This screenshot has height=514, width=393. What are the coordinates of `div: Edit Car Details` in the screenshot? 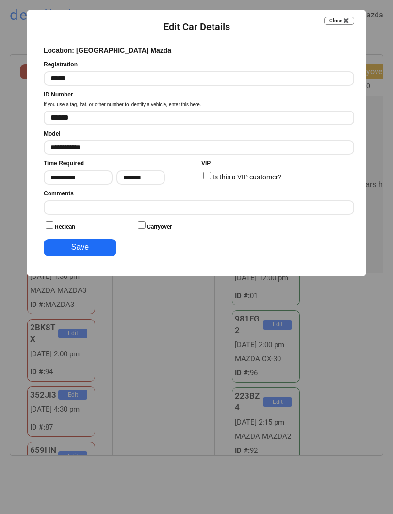 It's located at (197, 27).